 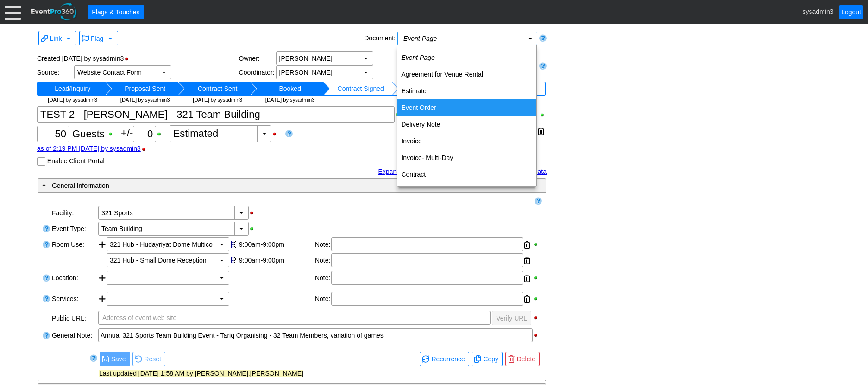 I want to click on span: Guests, so click(x=89, y=133).